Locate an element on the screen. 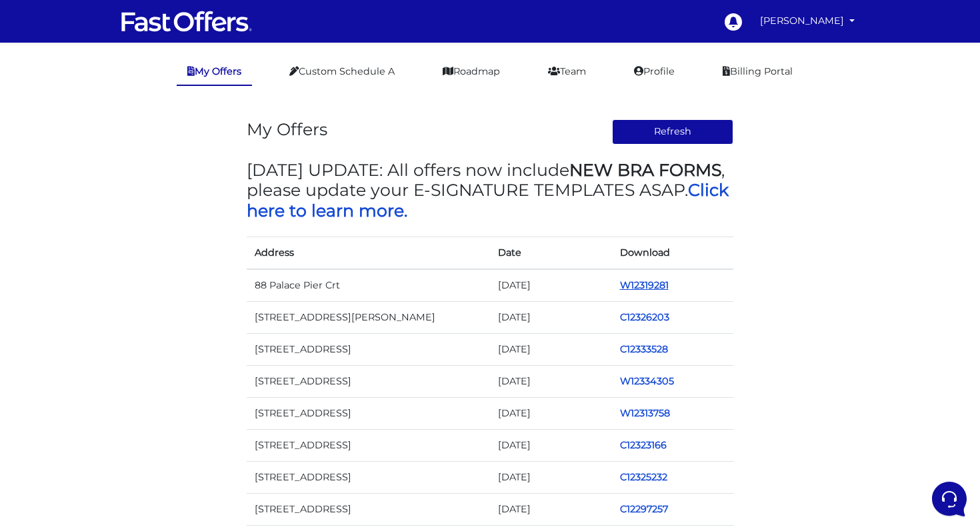 The image size is (980, 531). button: Help is located at coordinates (215, 424).